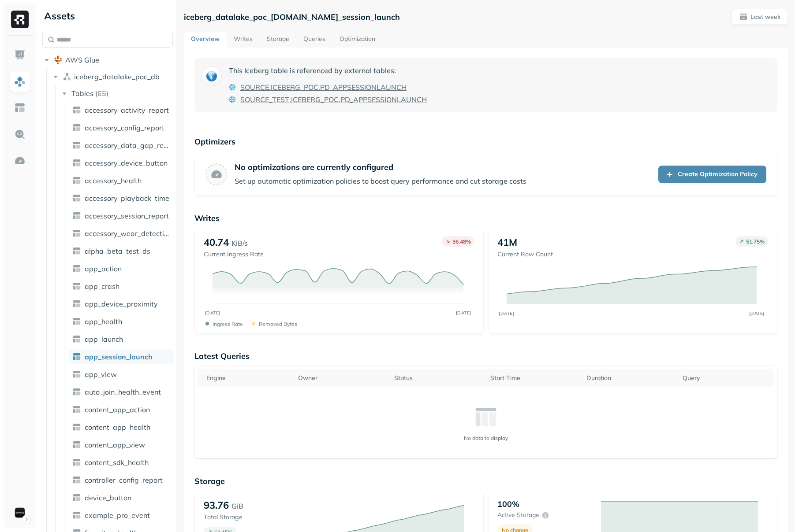  What do you see at coordinates (248, 378) in the screenshot?
I see `div: Engine` at bounding box center [248, 378].